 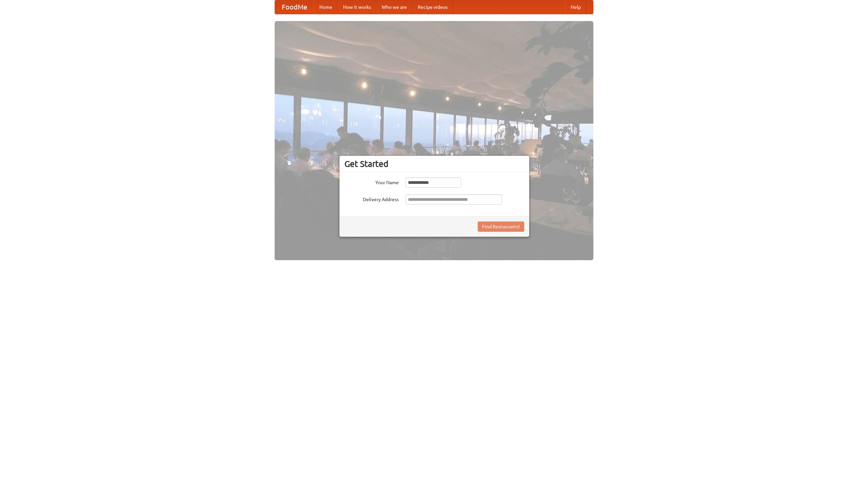 I want to click on a: Recipe videos, so click(x=433, y=7).